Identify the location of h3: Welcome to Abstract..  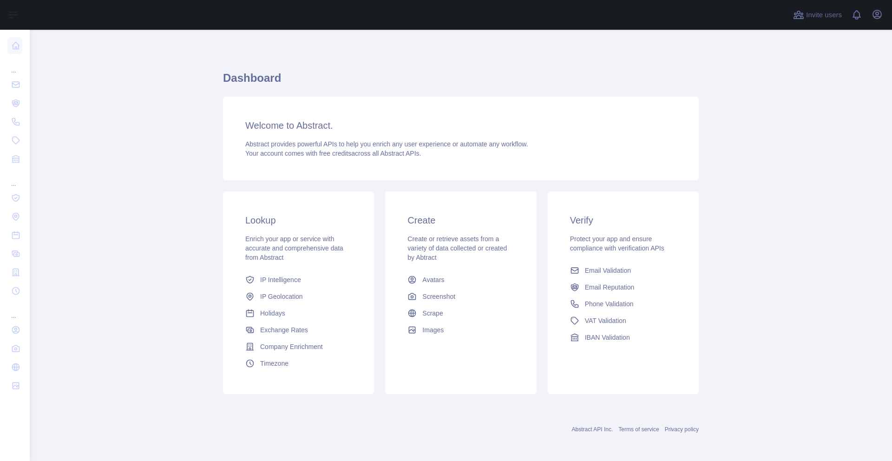
(461, 125).